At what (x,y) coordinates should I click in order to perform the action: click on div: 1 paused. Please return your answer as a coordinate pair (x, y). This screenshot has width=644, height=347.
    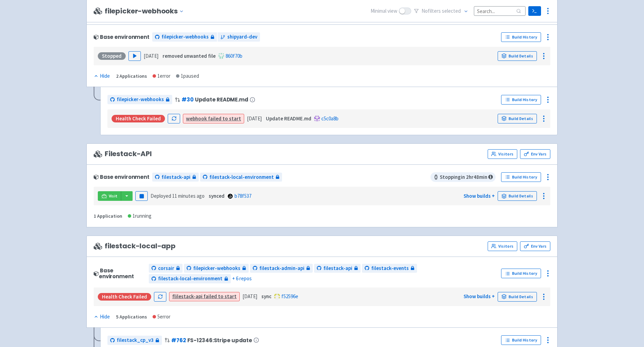
    Looking at the image, I should click on (187, 76).